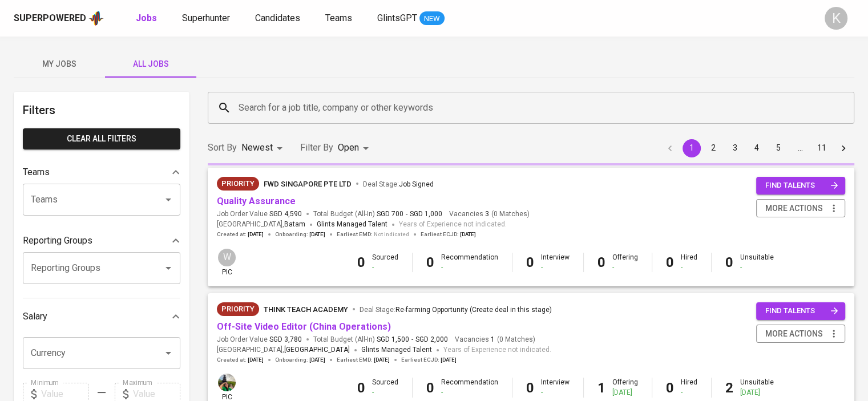  I want to click on p: Newest, so click(257, 148).